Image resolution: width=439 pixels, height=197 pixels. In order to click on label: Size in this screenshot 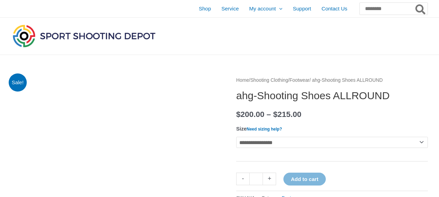, I will do `click(259, 128)`.